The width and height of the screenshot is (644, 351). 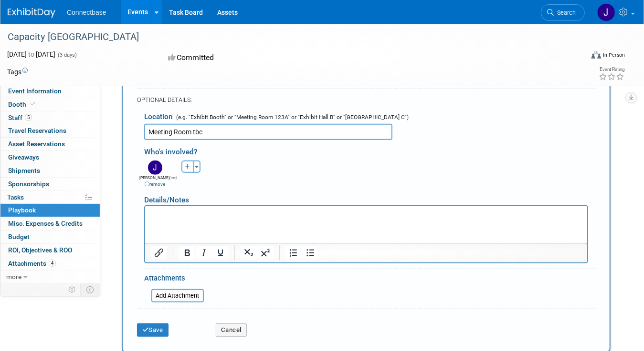 What do you see at coordinates (612, 70) in the screenshot?
I see `div: Event Rating` at bounding box center [612, 70].